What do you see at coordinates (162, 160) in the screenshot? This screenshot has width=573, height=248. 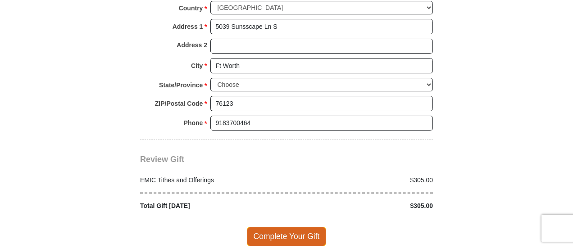 I see `span: Review Gift` at bounding box center [162, 160].